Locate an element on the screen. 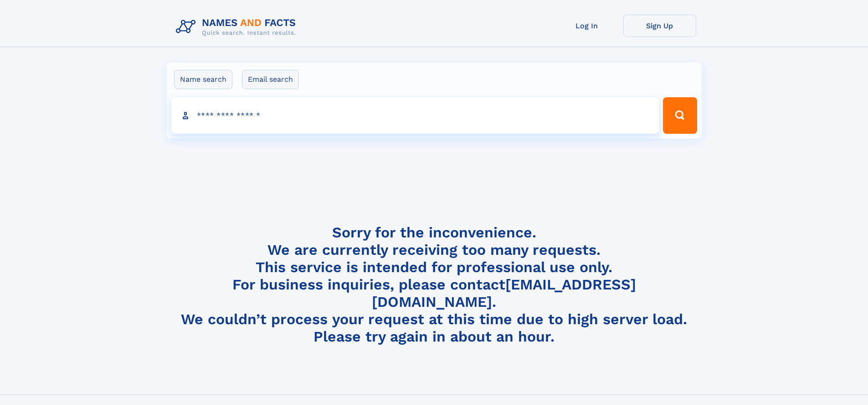  h4: Sorry for the inconvenience. We are currently receiving too many requests. This service is intend... is located at coordinates (435, 284).